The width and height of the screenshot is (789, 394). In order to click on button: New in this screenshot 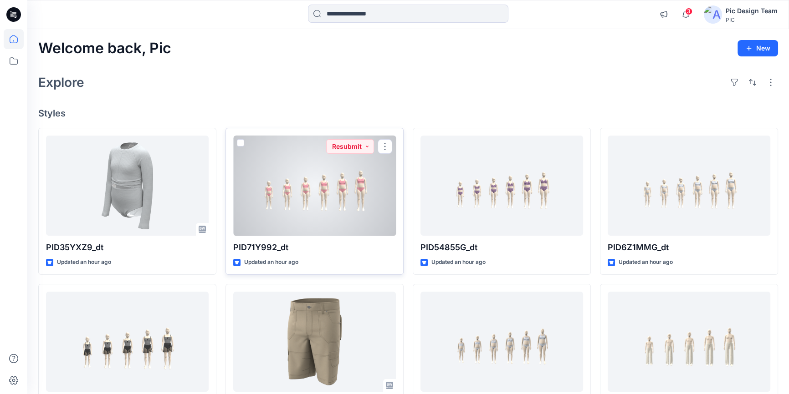, I will do `click(757, 48)`.